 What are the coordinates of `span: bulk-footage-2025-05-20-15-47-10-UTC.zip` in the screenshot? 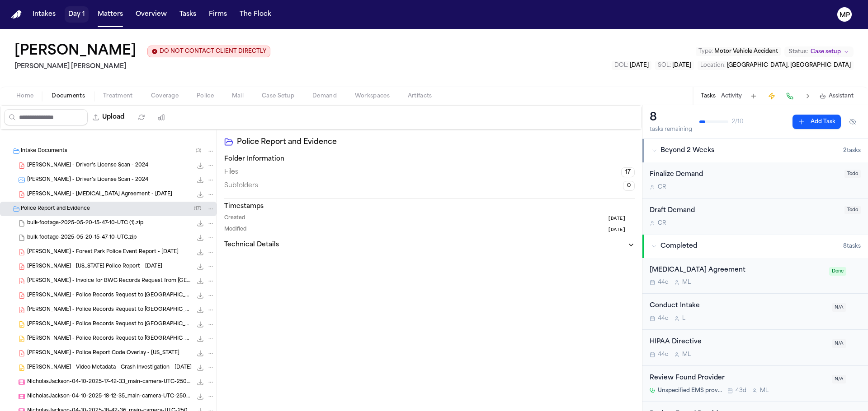 It's located at (82, 238).